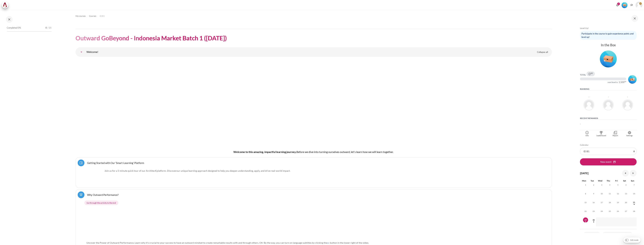 This screenshot has height=245, width=644. What do you see at coordinates (593, 211) in the screenshot?
I see `span: 23` at bounding box center [593, 211].